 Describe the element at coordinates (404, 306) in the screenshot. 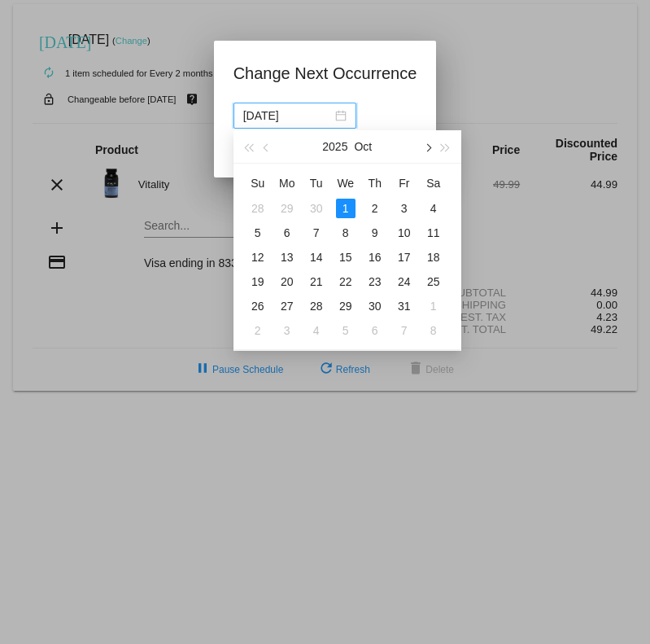

I see `td: 10/31/2025` at that location.